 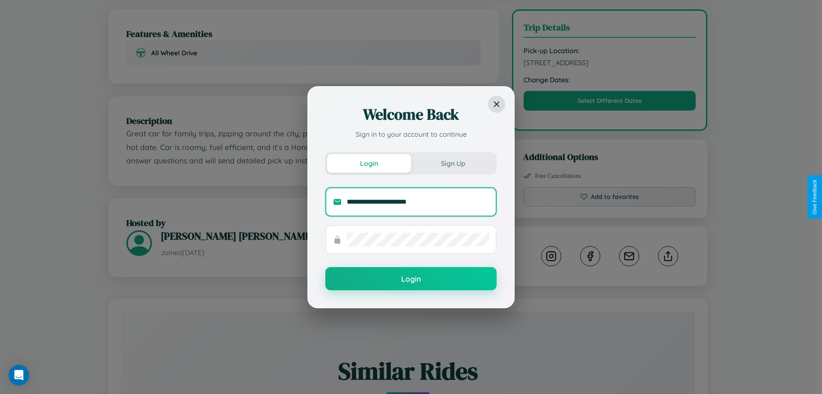 I want to click on button: Sign Up, so click(x=453, y=163).